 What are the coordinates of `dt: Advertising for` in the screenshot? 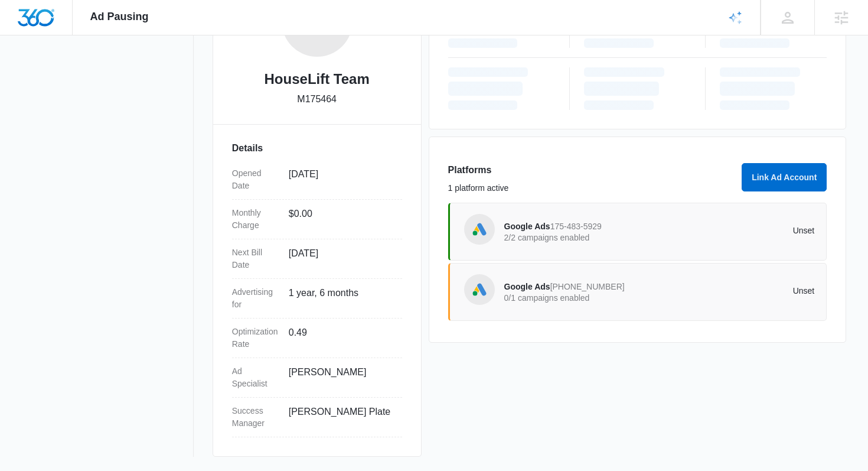 It's located at (255, 299).